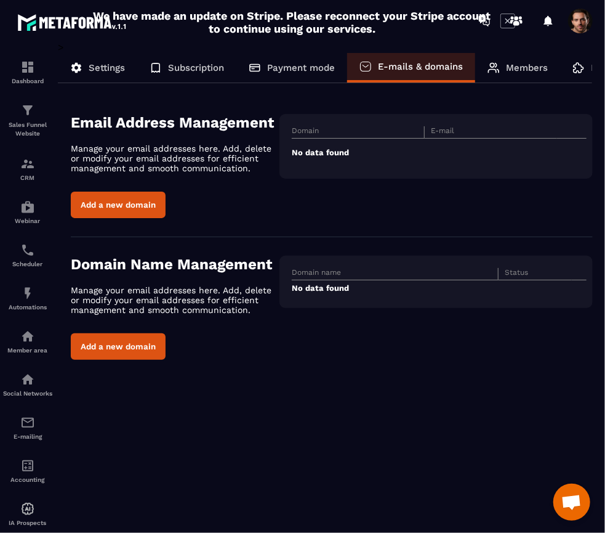  Describe the element at coordinates (395, 274) in the screenshot. I see `th: Domain name` at that location.